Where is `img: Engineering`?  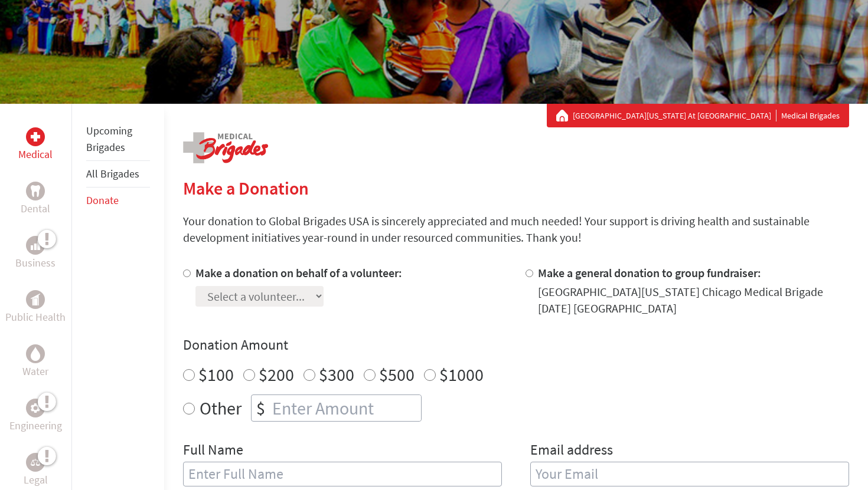
img: Engineering is located at coordinates (36, 408).